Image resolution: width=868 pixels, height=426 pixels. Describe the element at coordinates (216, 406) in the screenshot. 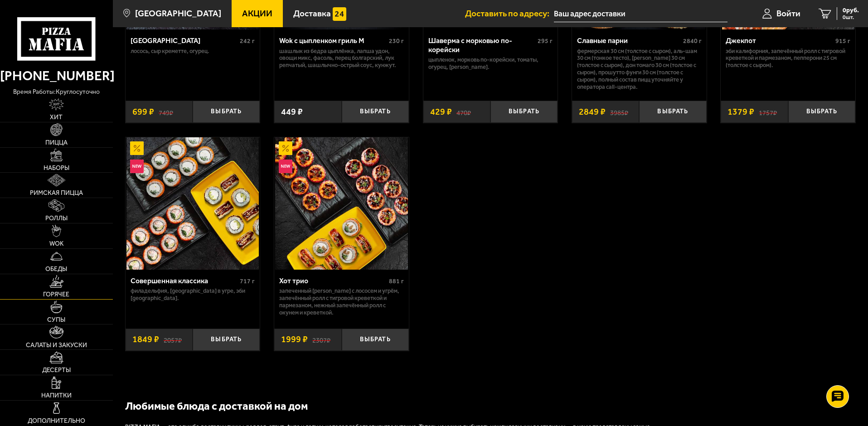

I see `b: Любимые блюда с доставкой на дом` at that location.